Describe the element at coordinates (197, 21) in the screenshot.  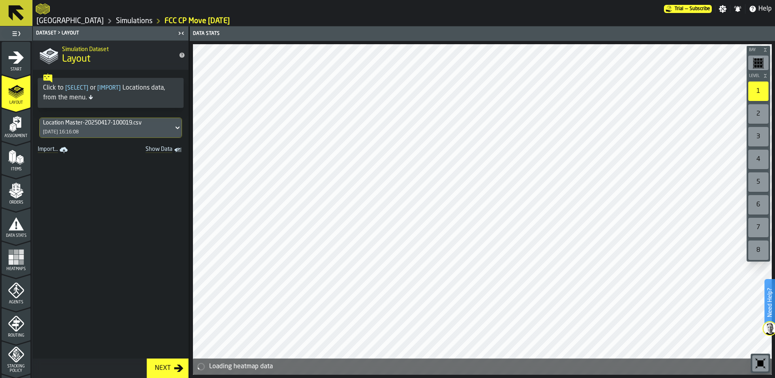
I see `a: link-to-/wh/i/b8e8645a-5c77-43f4-8135-27e3a4d97801/simulations/ce584dbd-48ad-431f-94fb-6c3888eeb9ea` at that location.